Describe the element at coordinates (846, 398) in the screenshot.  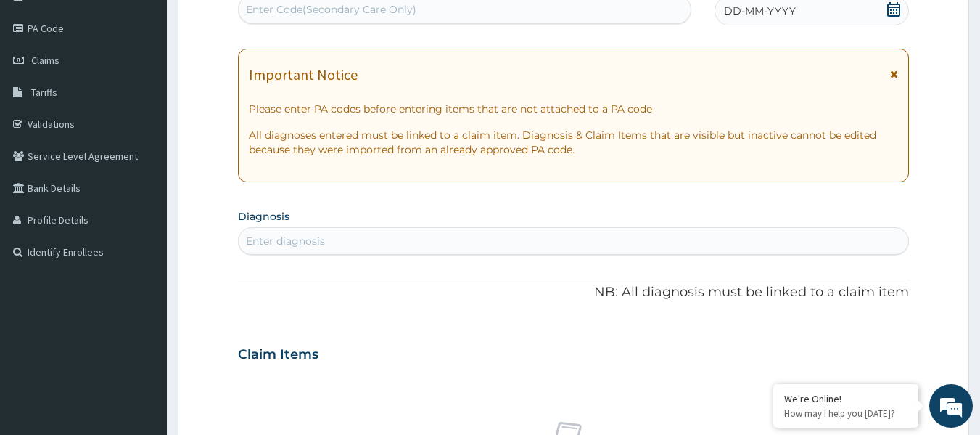
I see `div: We're Online!` at that location.